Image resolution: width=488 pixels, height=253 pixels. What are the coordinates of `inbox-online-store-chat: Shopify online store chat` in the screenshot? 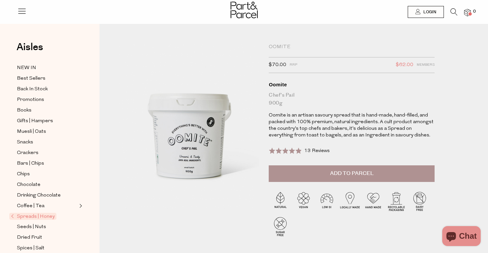 It's located at (462, 237).